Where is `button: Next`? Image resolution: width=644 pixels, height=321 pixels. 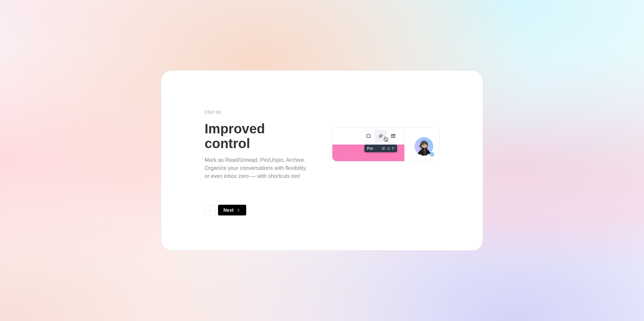
button: Next is located at coordinates (232, 210).